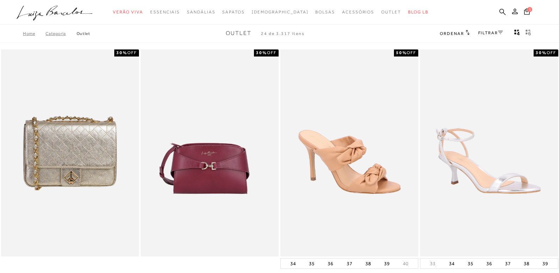  I want to click on a: noSubCategoriesText, so click(280, 12).